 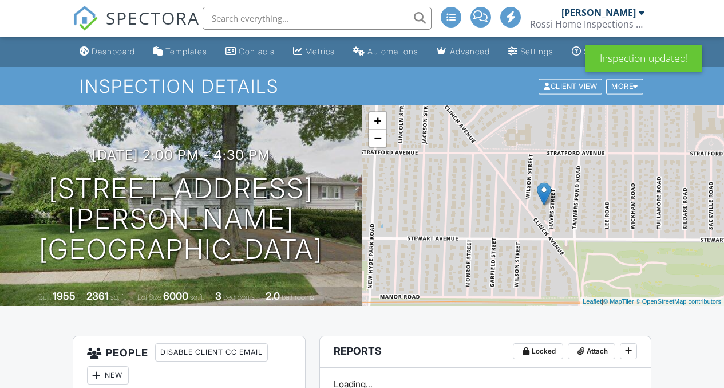 I want to click on div: 2.0, so click(x=273, y=295).